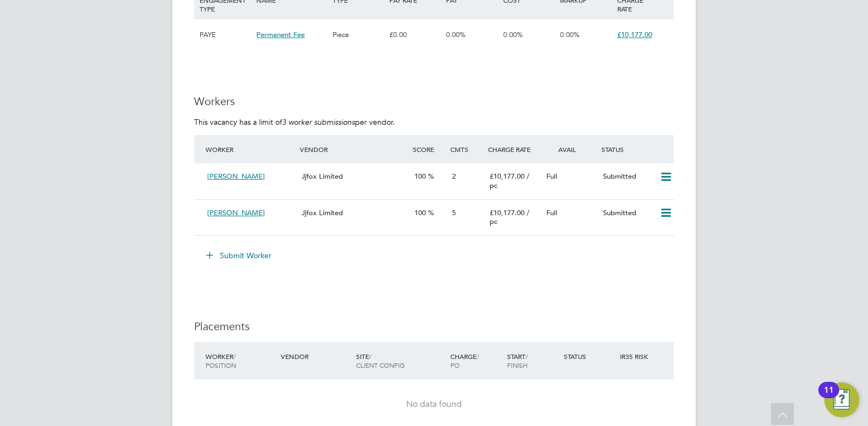  I want to click on div: 11, so click(829, 397).